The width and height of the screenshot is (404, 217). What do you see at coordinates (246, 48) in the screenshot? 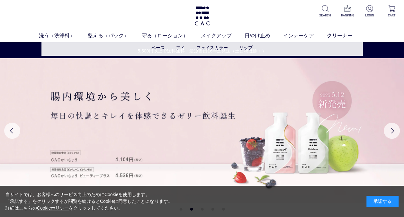
I see `a: リップ` at bounding box center [246, 48].